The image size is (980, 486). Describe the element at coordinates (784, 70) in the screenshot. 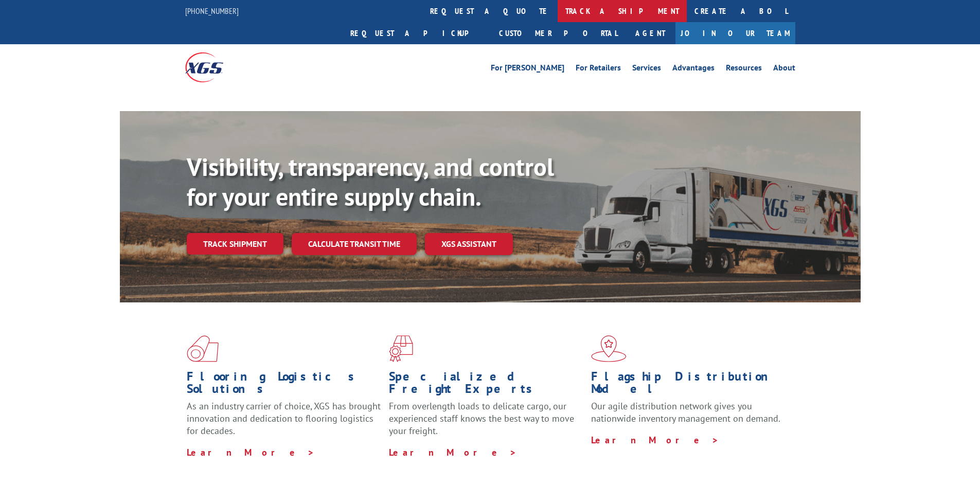

I see `a: About` at that location.